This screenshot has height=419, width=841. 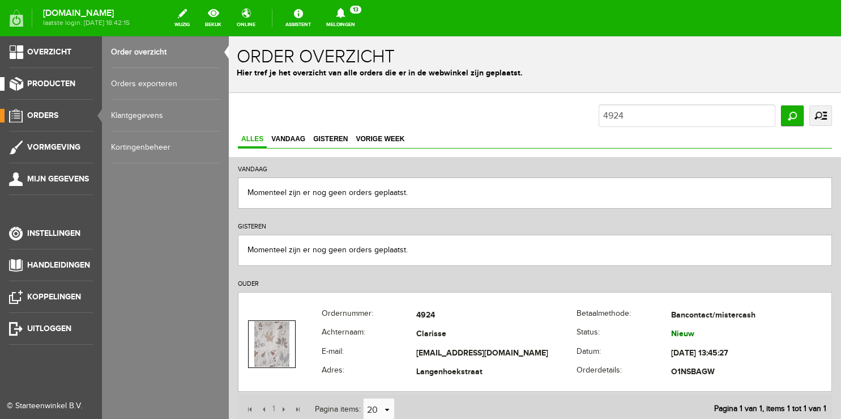 What do you see at coordinates (564, 79) in the screenshot?
I see `input: Zoeken` at bounding box center [564, 79].